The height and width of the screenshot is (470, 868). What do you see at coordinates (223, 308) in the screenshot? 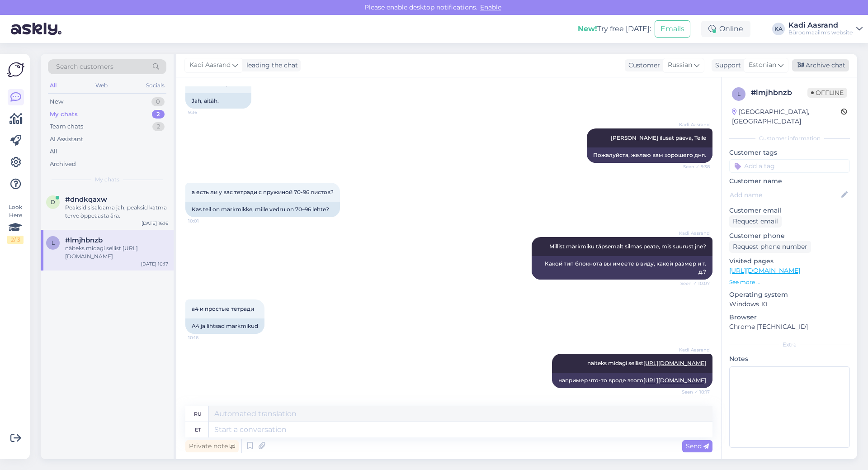
I see `span: а4 и простые тетради` at bounding box center [223, 308].